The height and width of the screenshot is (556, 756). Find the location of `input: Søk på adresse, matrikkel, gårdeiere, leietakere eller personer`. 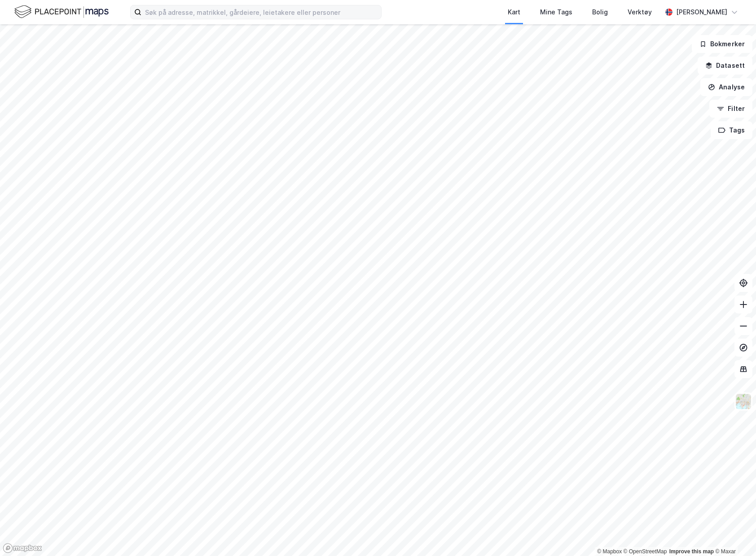

input: Søk på adresse, matrikkel, gårdeiere, leietakere eller personer is located at coordinates (261, 12).